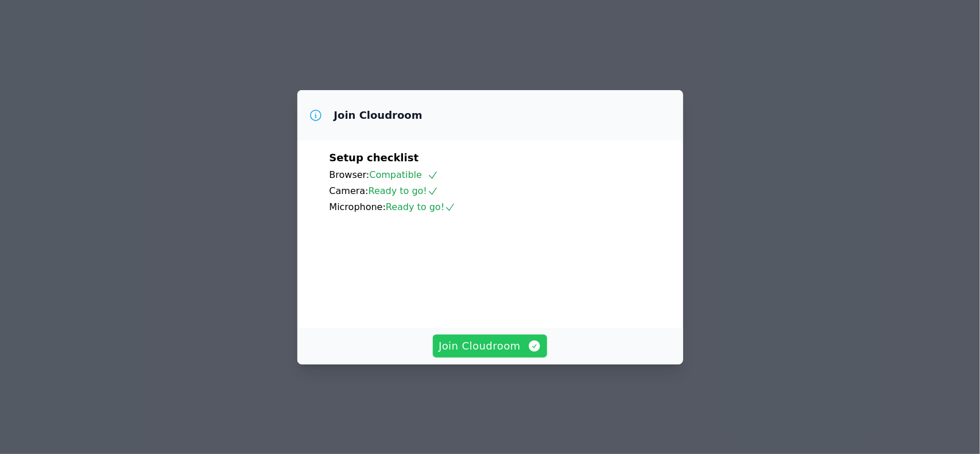  I want to click on span: Browser:, so click(350, 174).